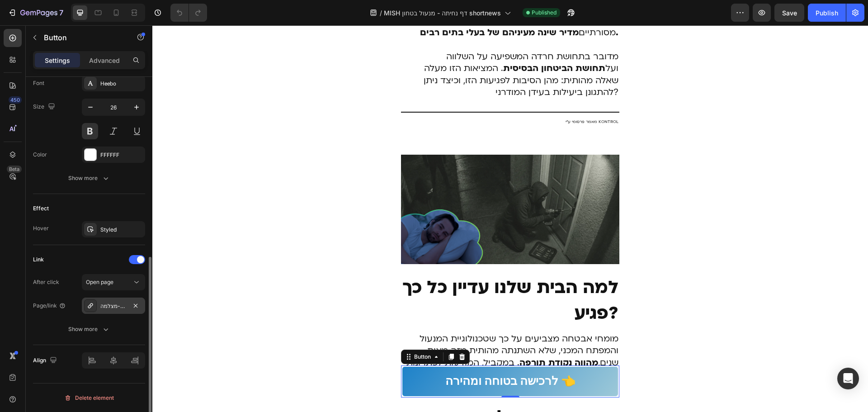  Describe the element at coordinates (544, 13) in the screenshot. I see `span: Published` at that location.